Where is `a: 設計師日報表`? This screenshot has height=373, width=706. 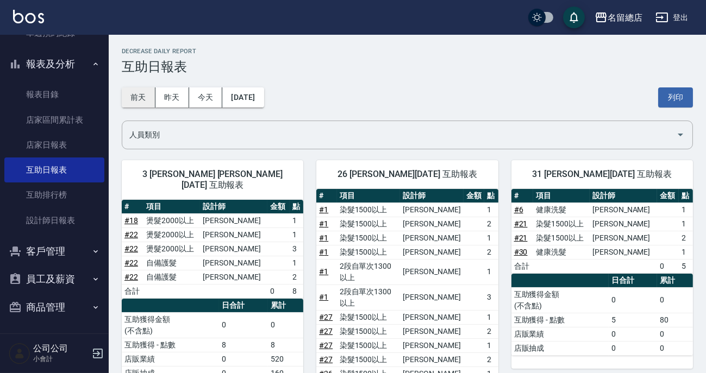 a: 設計師日報表 is located at coordinates (54, 221).